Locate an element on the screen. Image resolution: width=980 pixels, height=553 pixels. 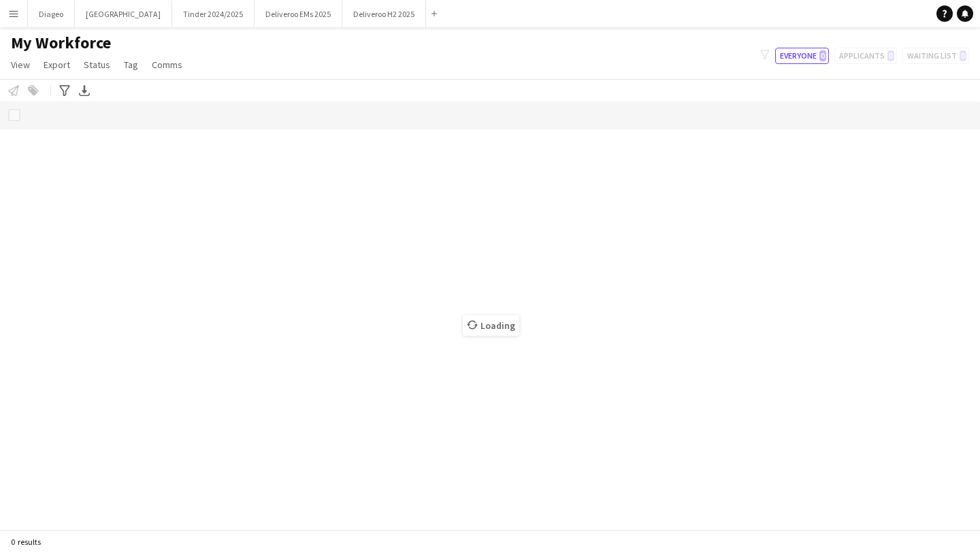
span: Tag is located at coordinates (131, 64).